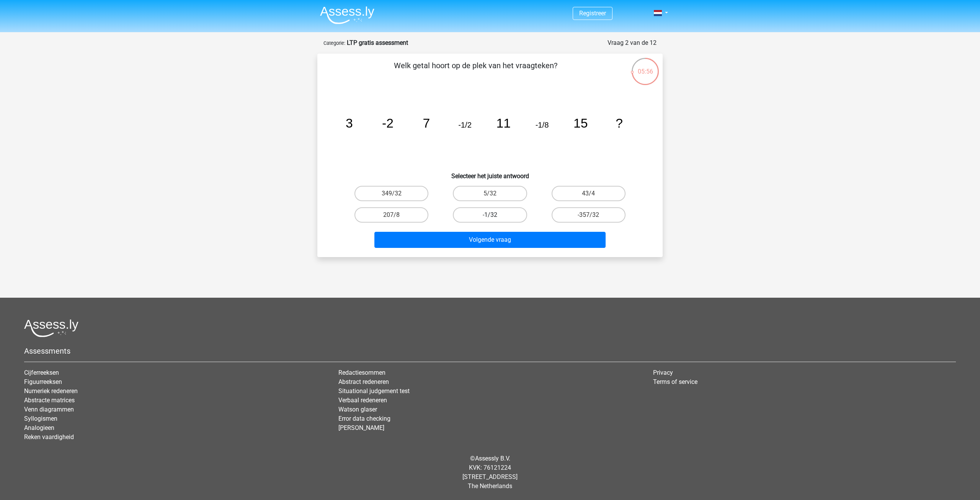 The image size is (980, 500). What do you see at coordinates (39, 428) in the screenshot?
I see `a: Analogieen` at bounding box center [39, 428].